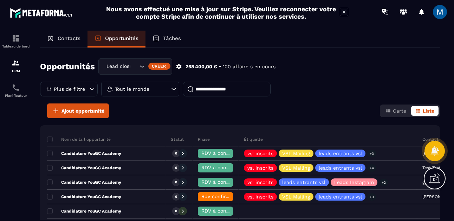 This screenshot has height=221, width=454. I want to click on p: Phase, so click(204, 139).